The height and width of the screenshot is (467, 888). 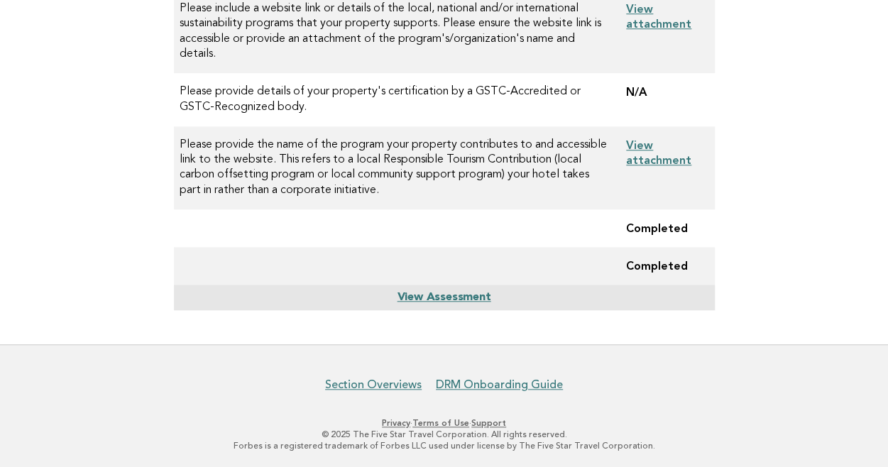 I want to click on td: Please provide details of your property's certification by a GSTC-Accredited or GSTC-Recognized b..., so click(x=395, y=99).